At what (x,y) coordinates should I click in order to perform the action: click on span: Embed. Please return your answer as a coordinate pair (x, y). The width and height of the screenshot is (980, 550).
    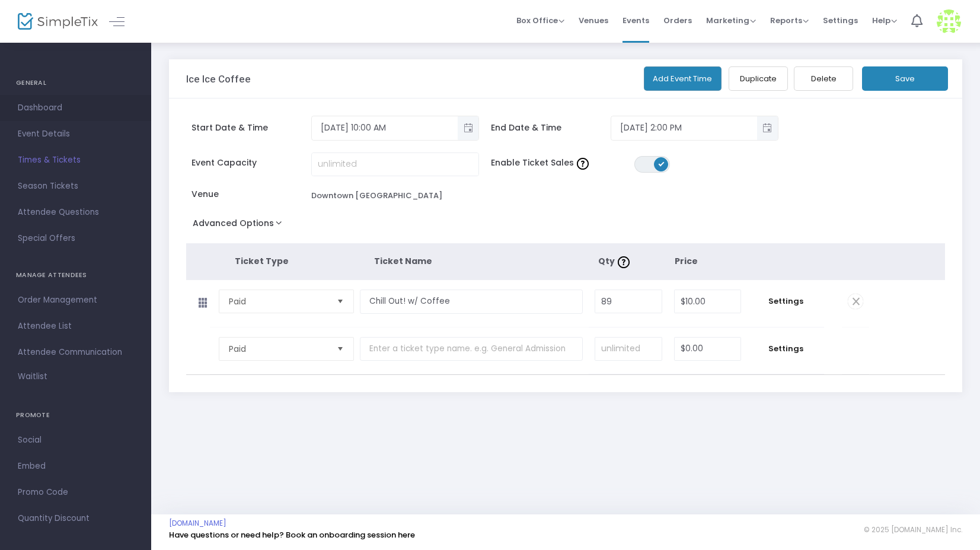
    Looking at the image, I should click on (75, 466).